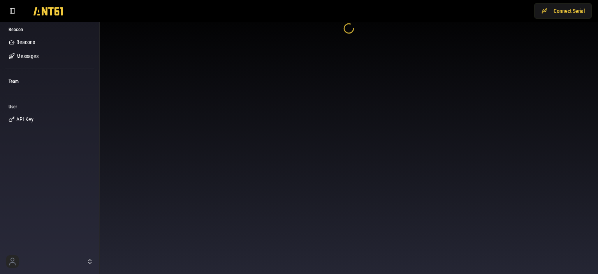 The image size is (598, 274). Describe the element at coordinates (27, 56) in the screenshot. I see `span: Messages` at that location.